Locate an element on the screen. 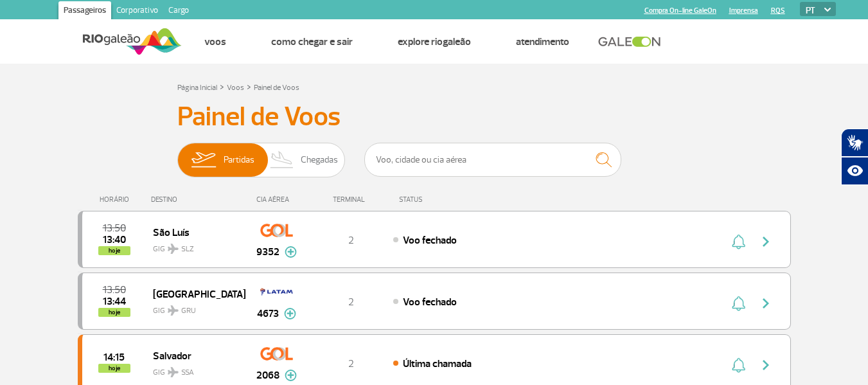 The width and height of the screenshot is (868, 385). span: 4673 is located at coordinates (268, 313).